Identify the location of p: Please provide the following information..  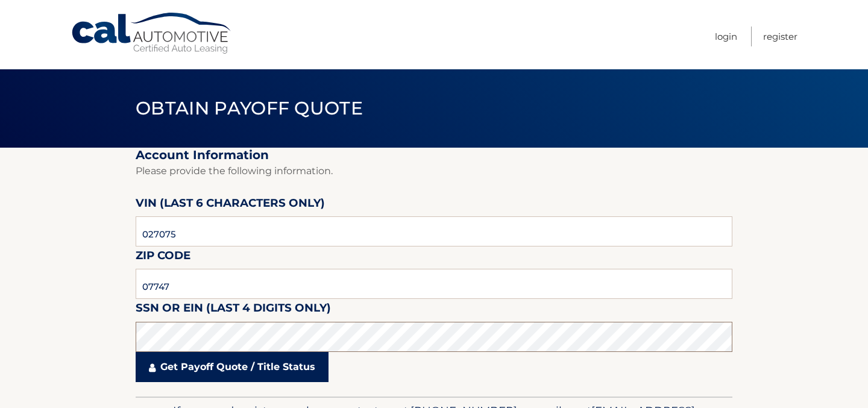
(434, 171).